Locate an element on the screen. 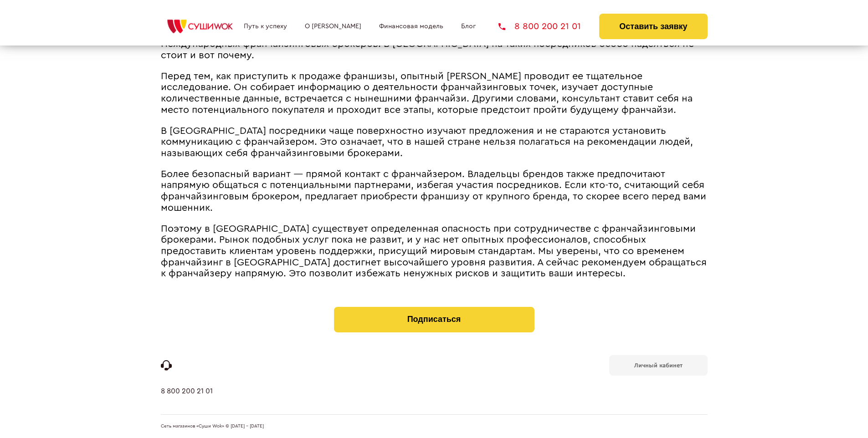 The width and height of the screenshot is (868, 438). b: Личный кабинет is located at coordinates (658, 365).